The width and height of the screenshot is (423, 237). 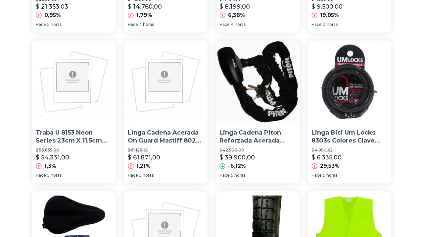 I want to click on p: $ 21.353,03, so click(x=52, y=7).